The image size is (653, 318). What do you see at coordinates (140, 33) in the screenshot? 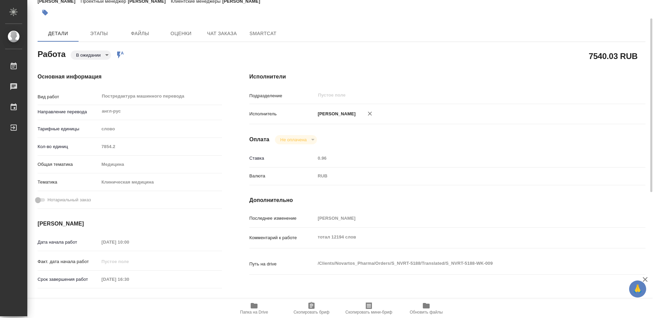
I see `span: Файлы` at bounding box center [140, 33].